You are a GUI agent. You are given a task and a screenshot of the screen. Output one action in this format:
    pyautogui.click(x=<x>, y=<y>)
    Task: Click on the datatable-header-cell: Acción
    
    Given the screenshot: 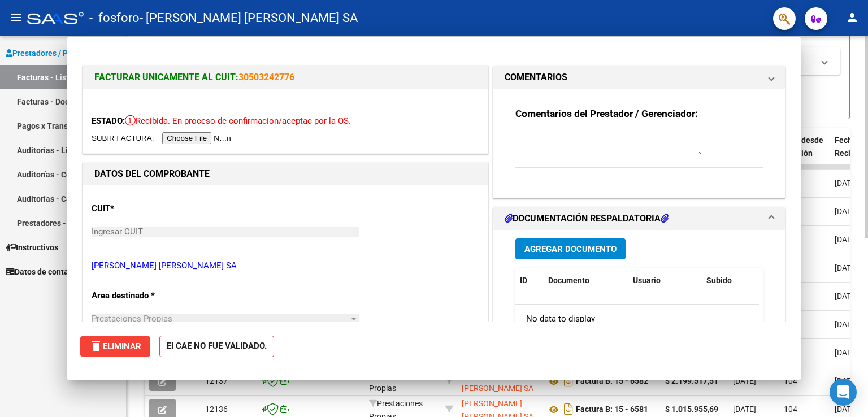 What is the action you would take?
    pyautogui.click(x=787, y=281)
    